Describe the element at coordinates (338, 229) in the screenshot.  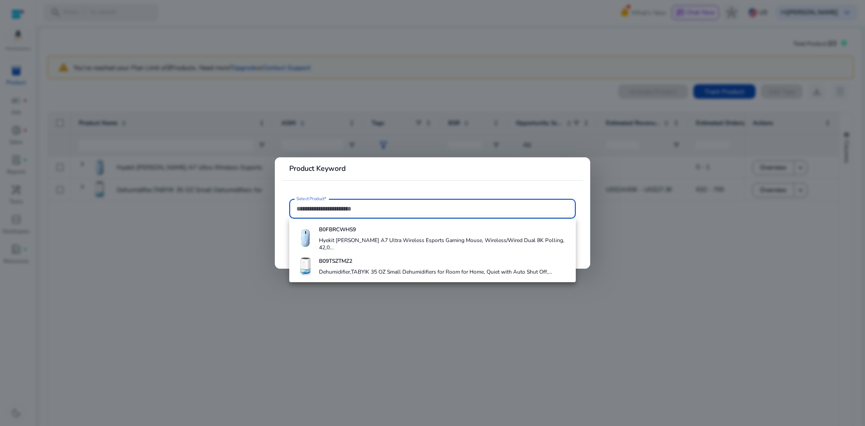
I see `b: B0FBRCWHS9` at that location.